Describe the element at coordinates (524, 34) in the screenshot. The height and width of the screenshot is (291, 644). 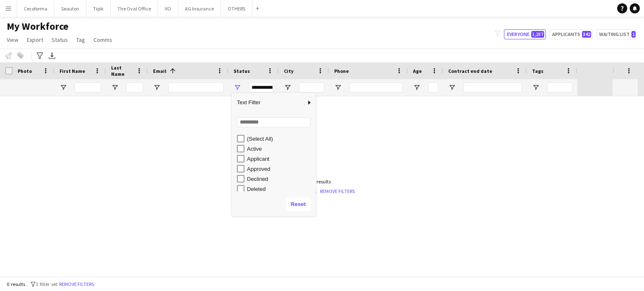
I see `button: Everyone1,257` at that location.